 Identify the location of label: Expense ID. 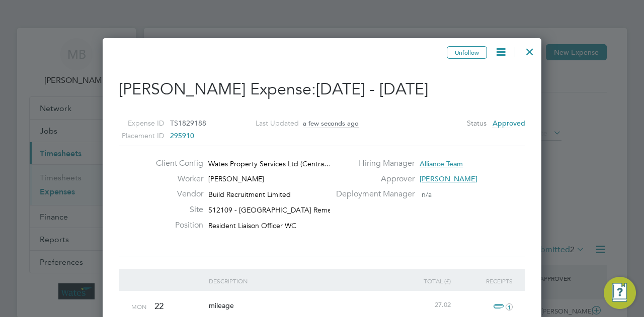
(134, 123).